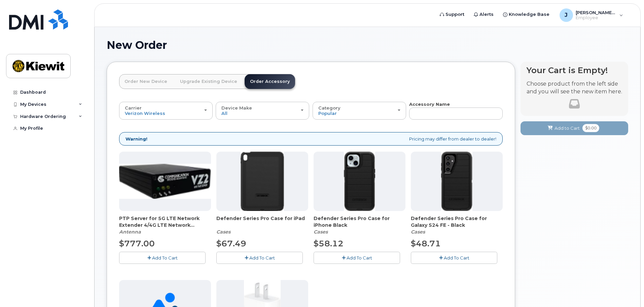 The height and width of the screenshot is (307, 644). I want to click on div: Pricing may differ from dealer to dealer!, so click(311, 139).